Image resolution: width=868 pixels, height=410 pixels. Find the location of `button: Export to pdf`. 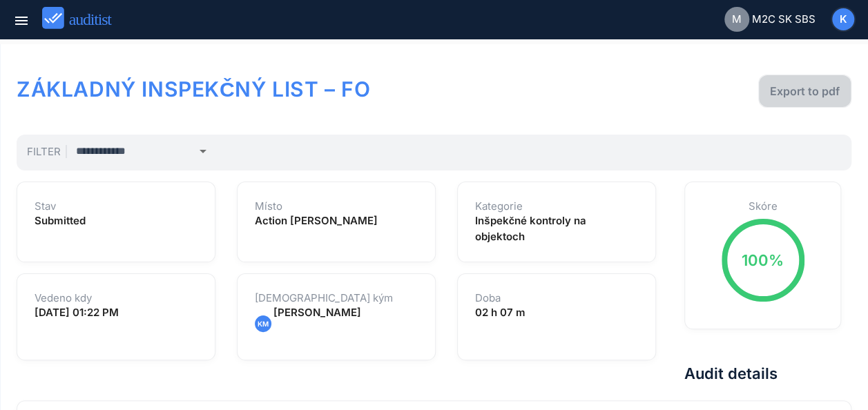

button: Export to pdf is located at coordinates (805, 91).